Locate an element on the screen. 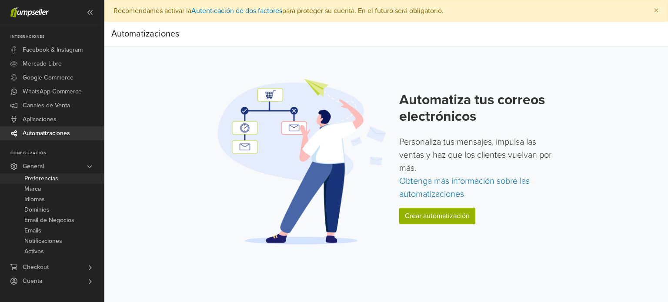 This screenshot has height=302, width=668. span: Automatizaciones is located at coordinates (46, 133).